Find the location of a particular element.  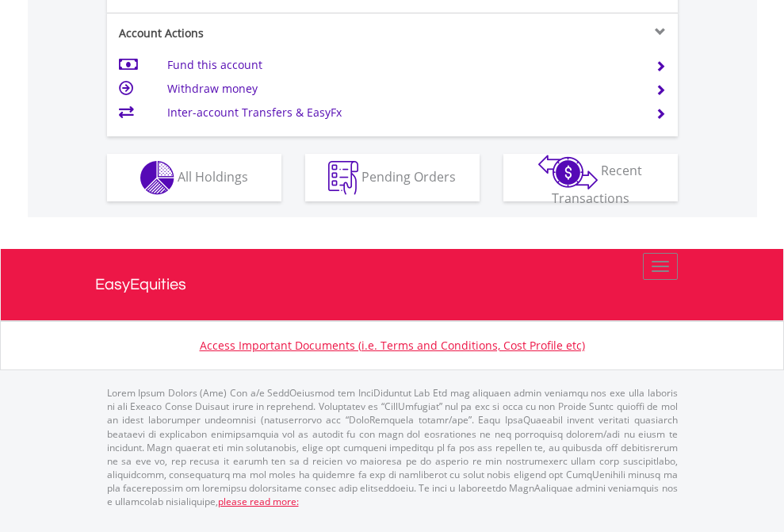

a: Access Important Documents (i.e. Terms and Conditions, Cost Profile etc) is located at coordinates (392, 345).